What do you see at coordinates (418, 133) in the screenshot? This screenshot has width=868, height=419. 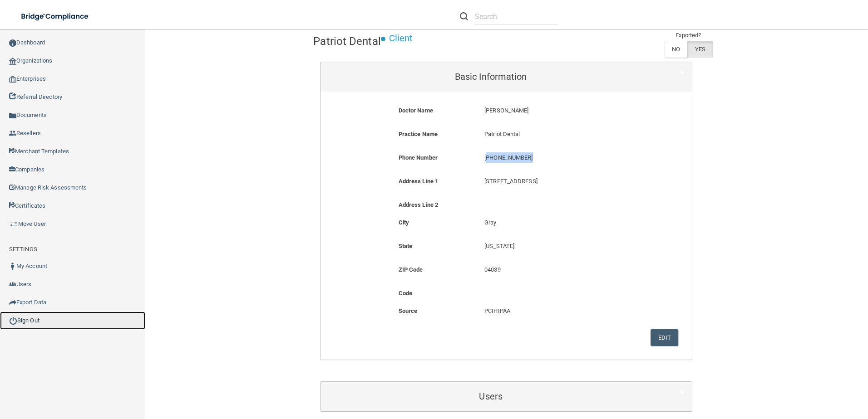 I see `b: Practice Name` at bounding box center [418, 133].